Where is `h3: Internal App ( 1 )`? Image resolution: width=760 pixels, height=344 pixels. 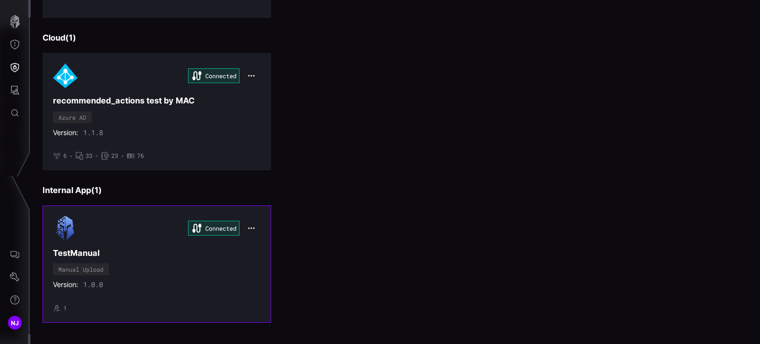 h3: Internal App ( 1 ) is located at coordinates (396, 190).